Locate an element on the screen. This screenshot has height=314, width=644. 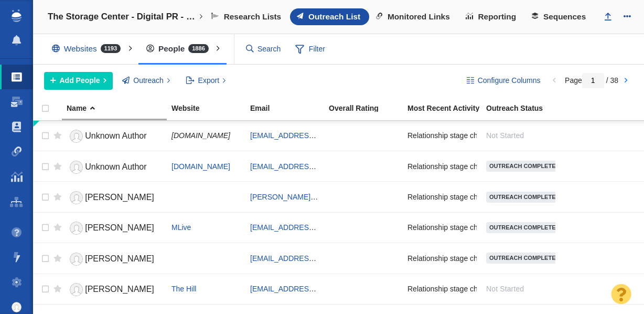
span: Filter is located at coordinates (310, 49).